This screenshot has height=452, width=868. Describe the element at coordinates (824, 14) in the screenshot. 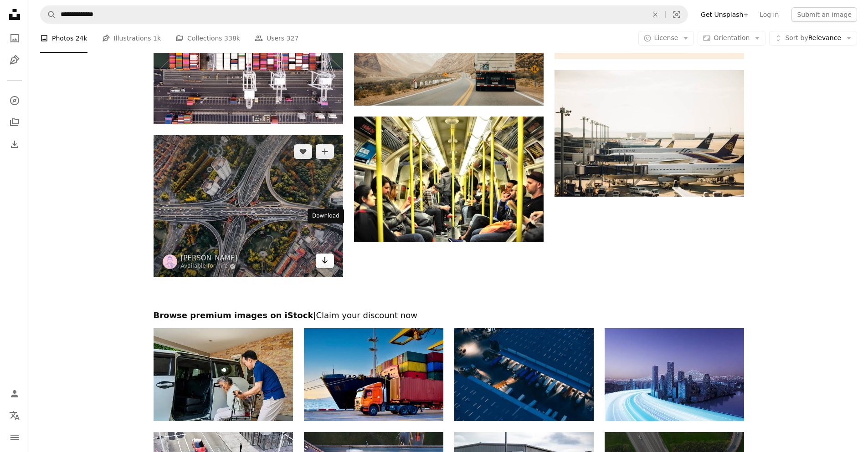

I see `button: Submit an image` at that location.